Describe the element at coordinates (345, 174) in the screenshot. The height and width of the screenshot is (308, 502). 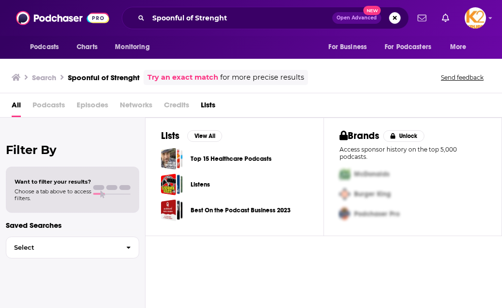
I see `img: First Pro Logo` at that location.